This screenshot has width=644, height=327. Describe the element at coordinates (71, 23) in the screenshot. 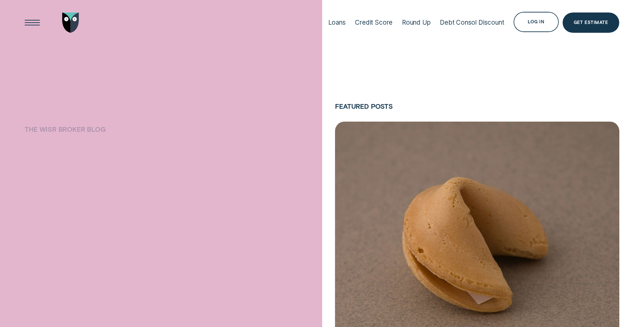

I see `img: Wisr` at that location.